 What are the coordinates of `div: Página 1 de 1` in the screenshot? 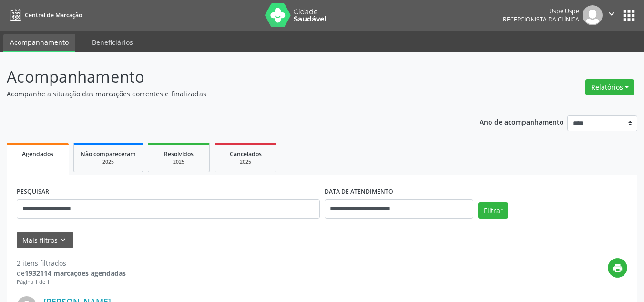 It's located at (71, 282).